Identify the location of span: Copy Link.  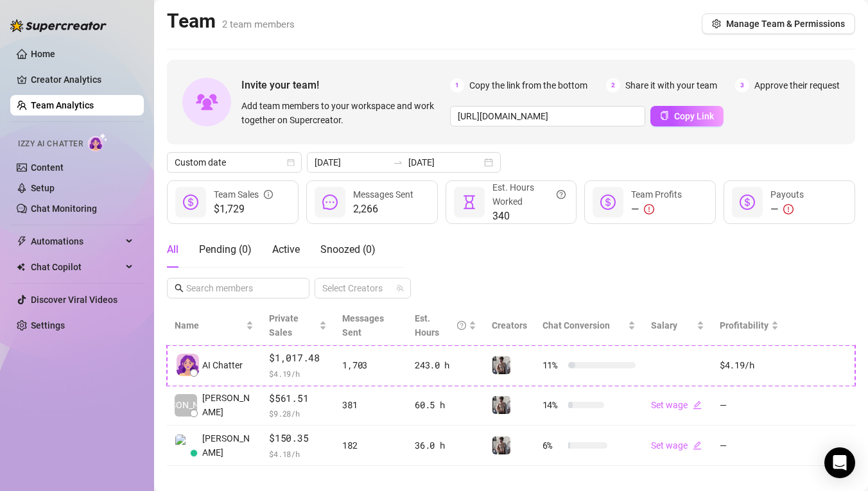
(694, 117).